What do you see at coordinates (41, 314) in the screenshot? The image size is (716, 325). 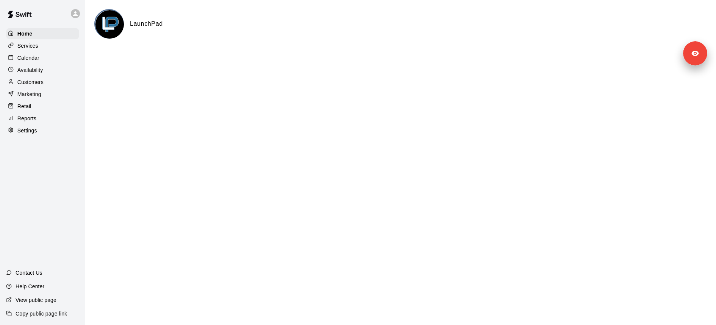 I see `p: Copy public page link` at bounding box center [41, 314].